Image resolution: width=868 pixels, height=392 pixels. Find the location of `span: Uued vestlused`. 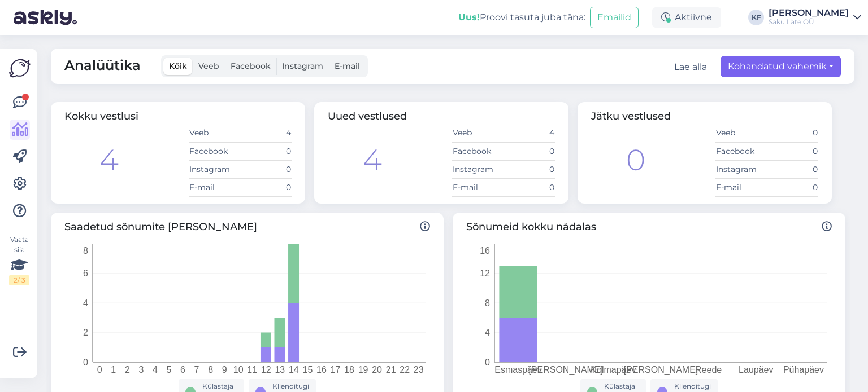

span: Uued vestlused is located at coordinates (367, 117).